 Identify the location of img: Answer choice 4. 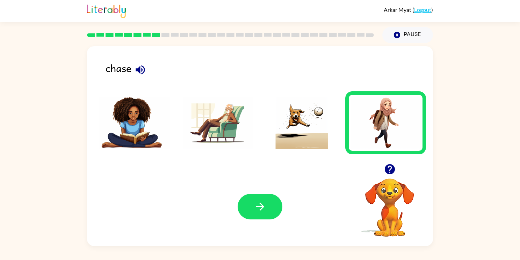
(386, 123).